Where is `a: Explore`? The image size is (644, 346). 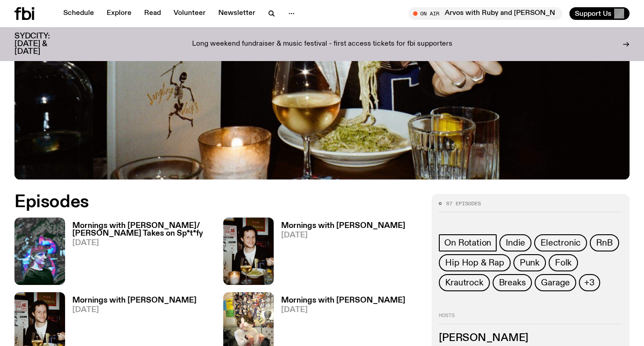 a: Explore is located at coordinates (119, 14).